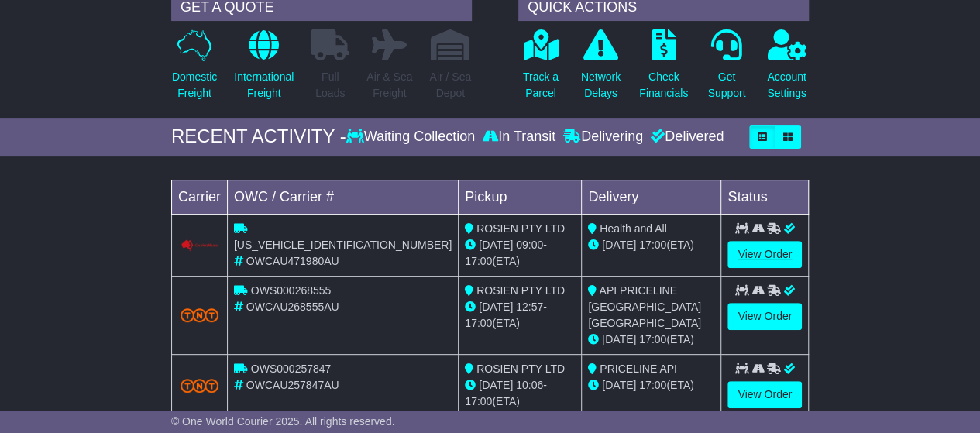 This screenshot has width=980, height=433. What do you see at coordinates (764, 197) in the screenshot?
I see `td: Status` at bounding box center [764, 197].